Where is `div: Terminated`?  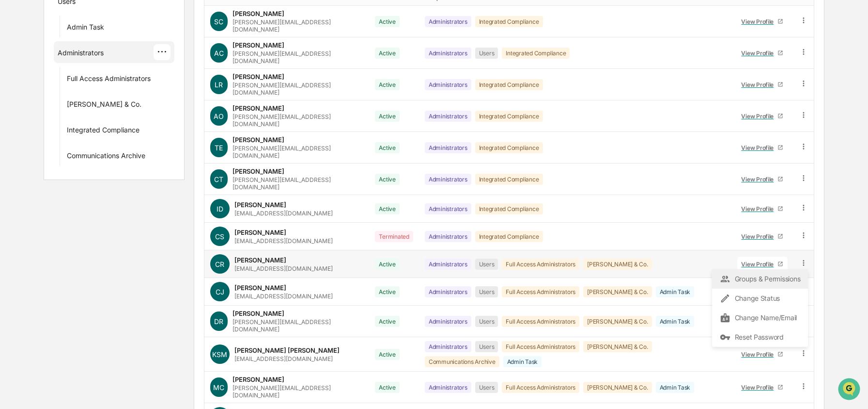 div: Terminated is located at coordinates (394, 236).